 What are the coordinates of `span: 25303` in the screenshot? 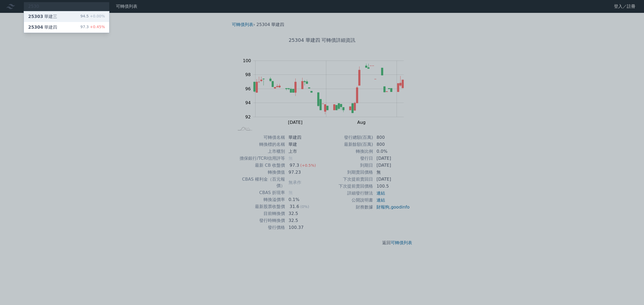 It's located at (36, 16).